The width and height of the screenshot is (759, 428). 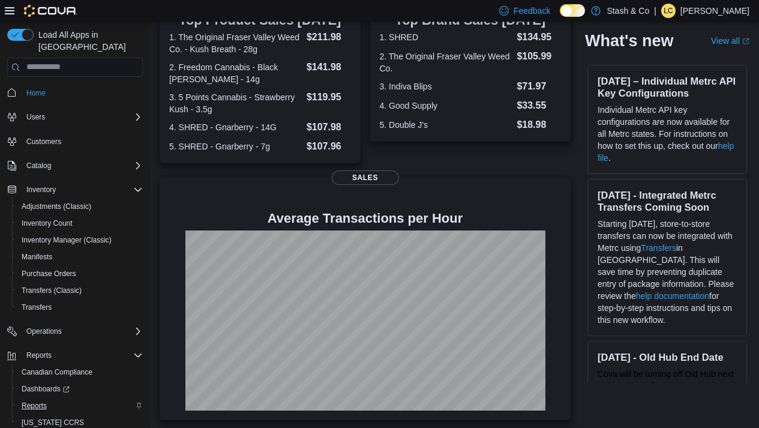 What do you see at coordinates (44, 142) in the screenshot?
I see `a: Customers` at bounding box center [44, 142].